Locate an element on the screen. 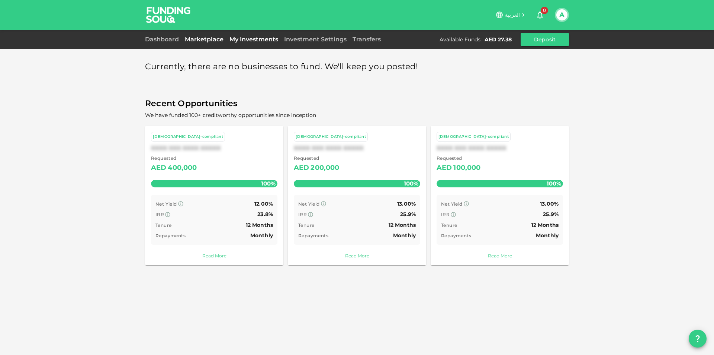  span: 0 is located at coordinates (545, 10).